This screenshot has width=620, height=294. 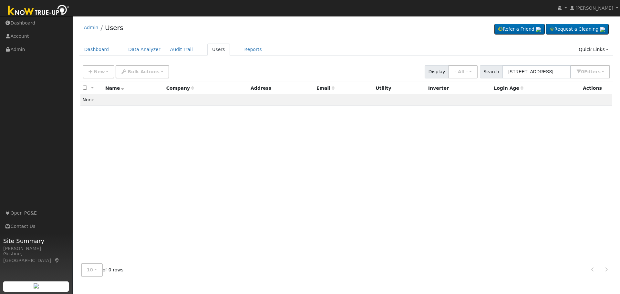 I want to click on a: Data Analyzer, so click(x=144, y=49).